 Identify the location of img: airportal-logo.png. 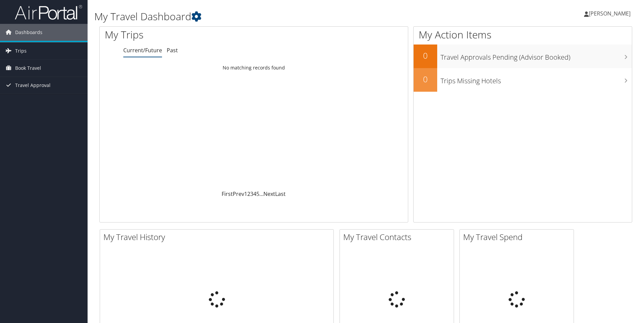
(48, 12).